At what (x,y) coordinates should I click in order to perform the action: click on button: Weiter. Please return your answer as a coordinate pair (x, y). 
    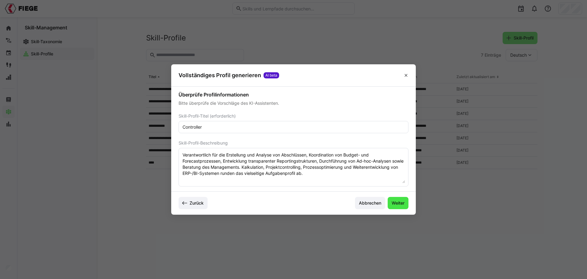
    Looking at the image, I should click on (398, 203).